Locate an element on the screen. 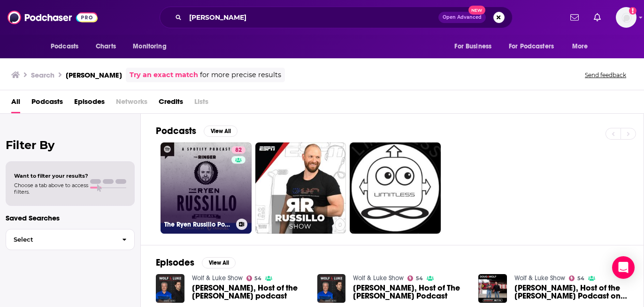 This screenshot has width=644, height=307. span: More is located at coordinates (580, 47).